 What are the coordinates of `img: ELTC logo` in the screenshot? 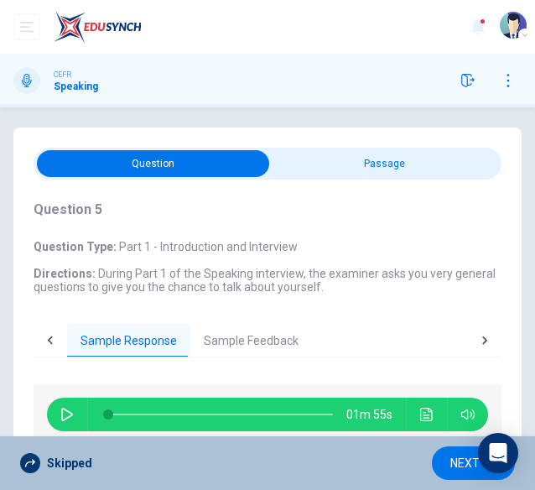 It's located at (97, 27).